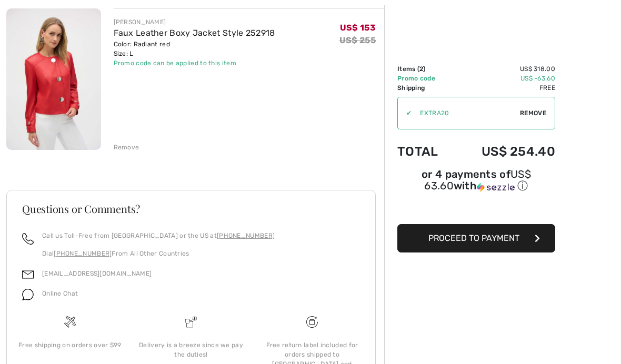 This screenshot has width=621, height=364. Describe the element at coordinates (28, 275) in the screenshot. I see `img: email` at that location.